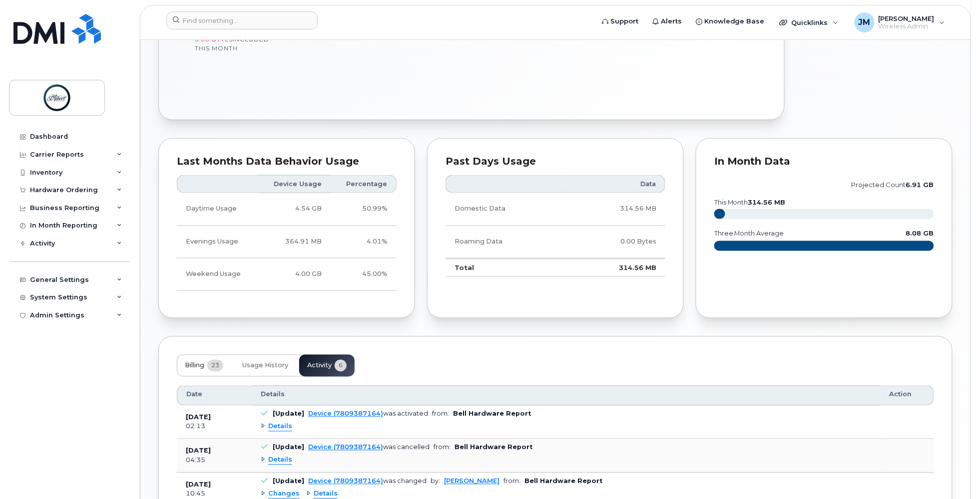 The width and height of the screenshot is (976, 499). What do you see at coordinates (809, 22) in the screenshot?
I see `div: Quicklinks` at bounding box center [809, 22].